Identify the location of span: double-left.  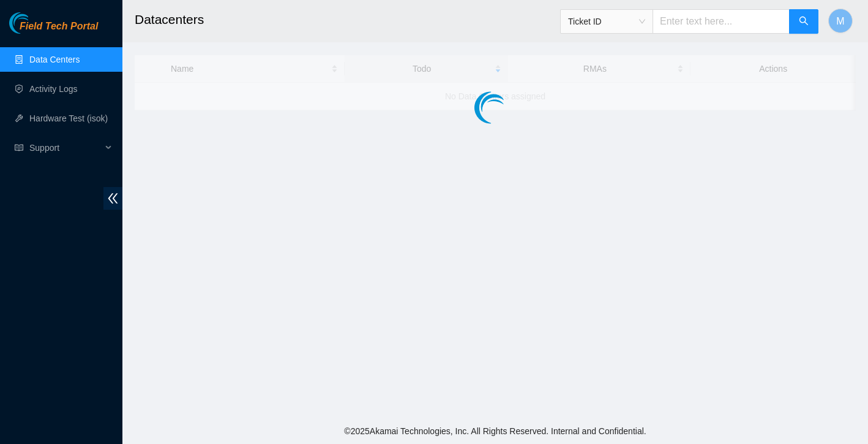
(113, 198).